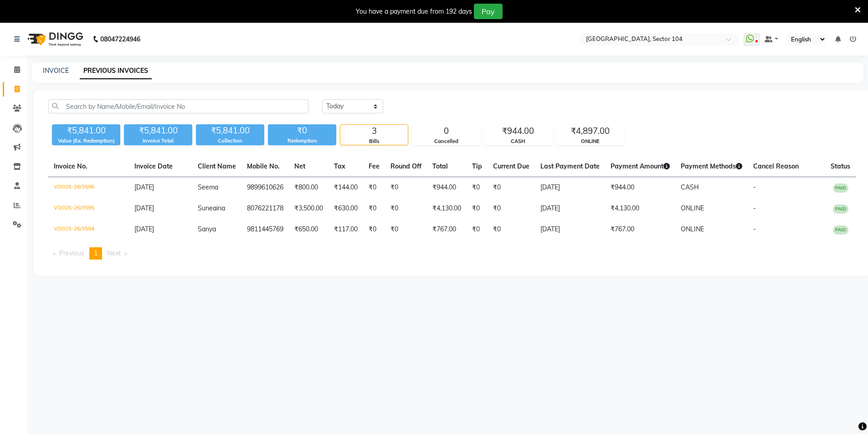 The height and width of the screenshot is (434, 868). I want to click on div: Cancelled, so click(446, 141).